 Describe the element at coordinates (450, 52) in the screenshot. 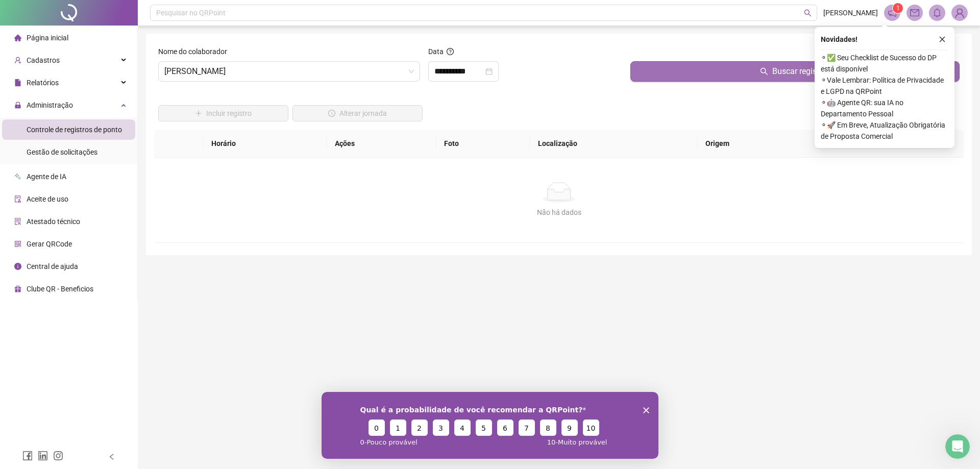

I see `span: question-circle` at that location.